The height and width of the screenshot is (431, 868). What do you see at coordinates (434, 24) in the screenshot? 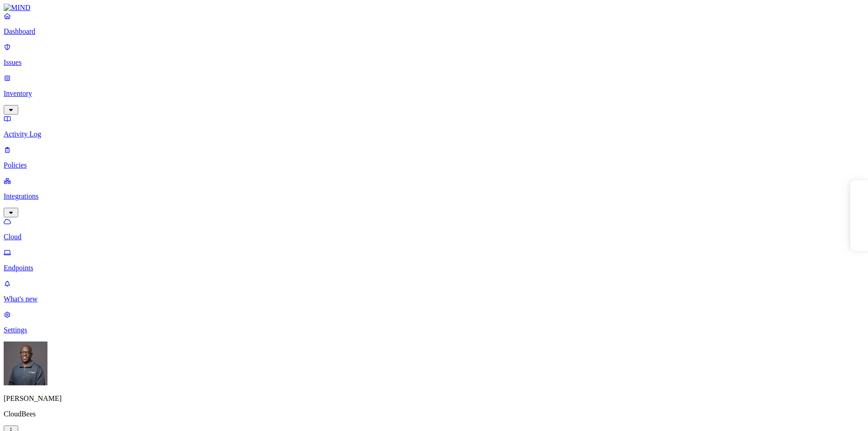
I see `a: Dashboard` at bounding box center [434, 24].